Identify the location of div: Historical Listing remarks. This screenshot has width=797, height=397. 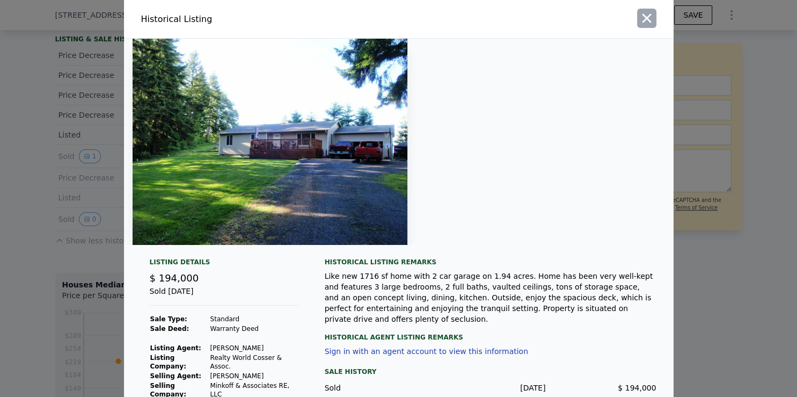
(490, 262).